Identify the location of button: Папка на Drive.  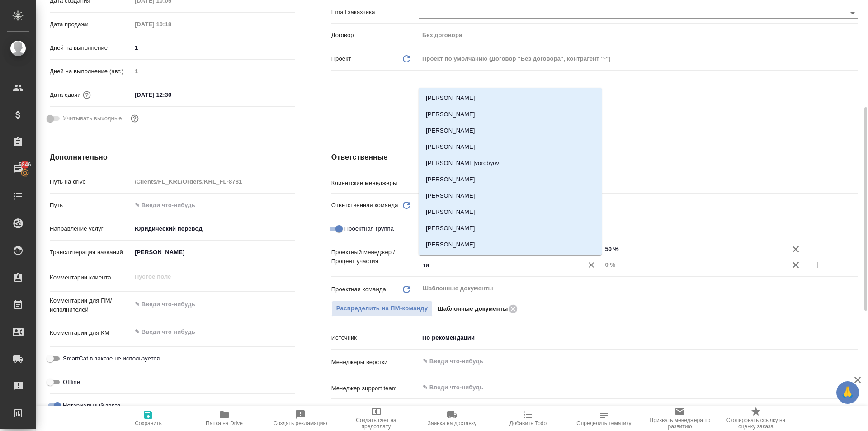
(224, 418).